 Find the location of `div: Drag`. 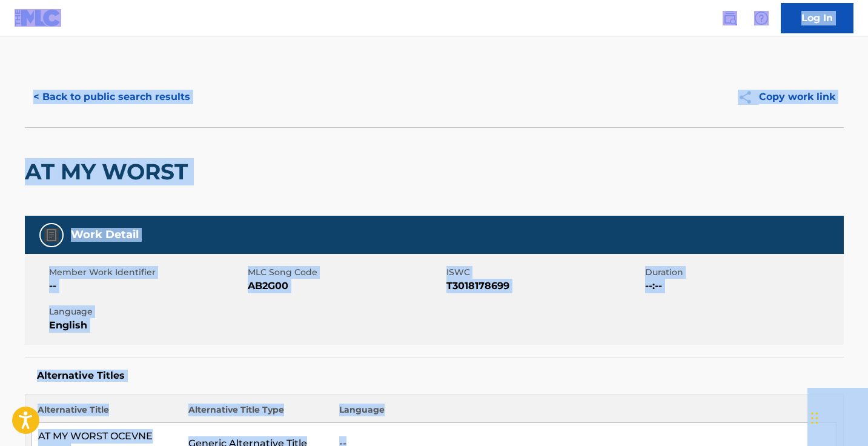

div: Drag is located at coordinates (815, 418).